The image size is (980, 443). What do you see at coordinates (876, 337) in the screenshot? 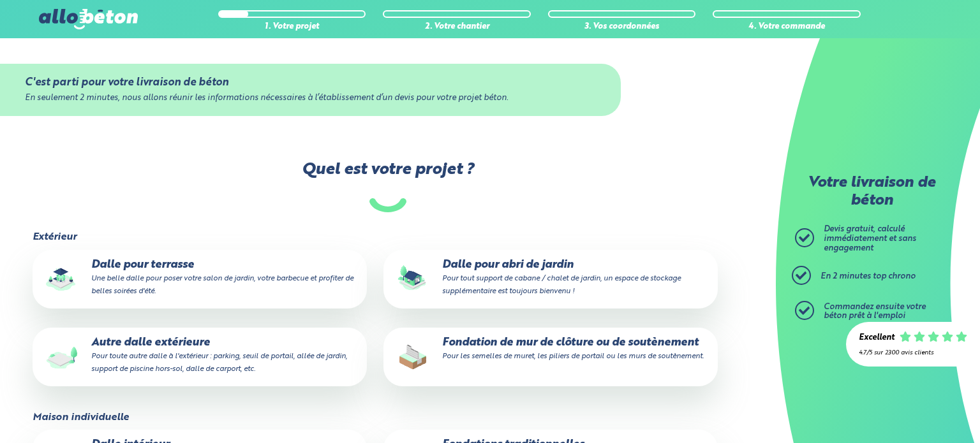
I see `div: Excellent` at bounding box center [876, 337].